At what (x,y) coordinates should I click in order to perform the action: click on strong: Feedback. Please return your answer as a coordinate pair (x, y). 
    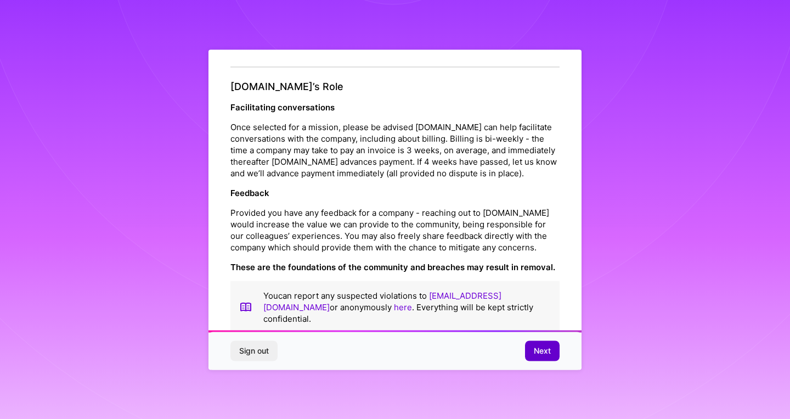
    Looking at the image, I should click on (250, 192).